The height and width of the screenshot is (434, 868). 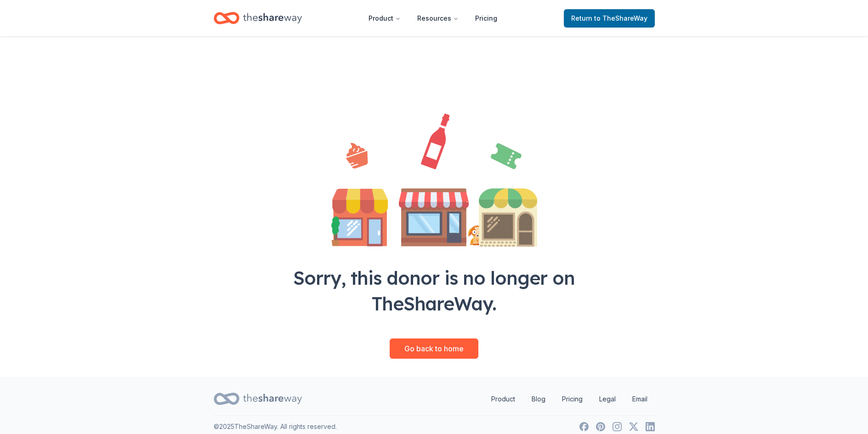 What do you see at coordinates (275, 427) in the screenshot?
I see `p: © 2025 TheShareWay. All rights reserved.` at bounding box center [275, 427].